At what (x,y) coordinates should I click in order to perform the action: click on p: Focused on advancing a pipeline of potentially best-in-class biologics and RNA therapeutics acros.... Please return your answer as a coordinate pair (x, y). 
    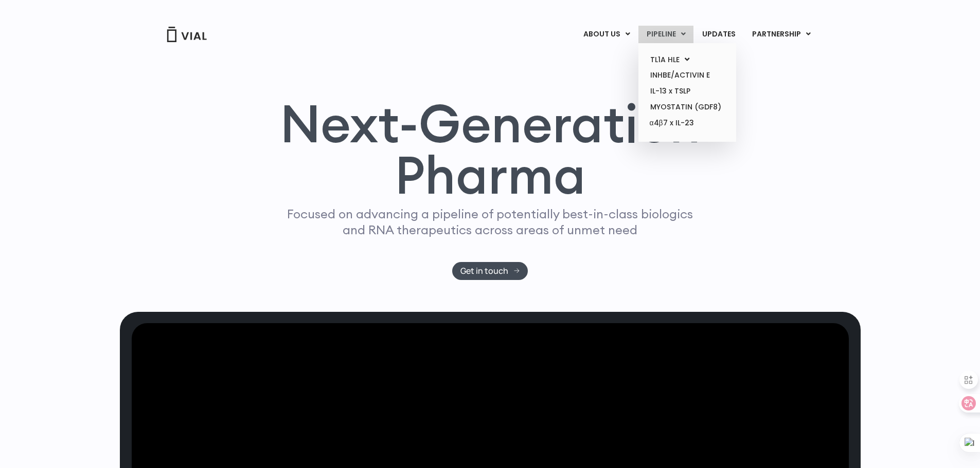
    Looking at the image, I should click on (490, 222).